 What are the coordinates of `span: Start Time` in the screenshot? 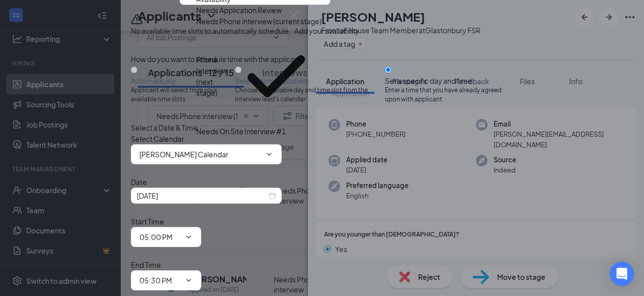 It's located at (147, 221).